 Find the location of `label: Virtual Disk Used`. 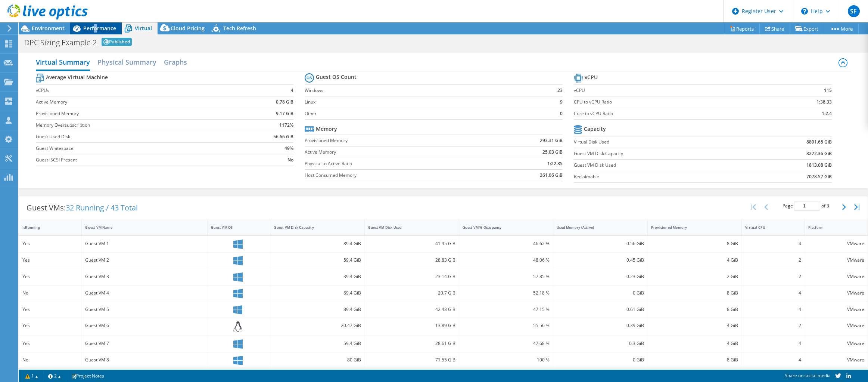

label: Virtual Disk Used is located at coordinates (661, 142).